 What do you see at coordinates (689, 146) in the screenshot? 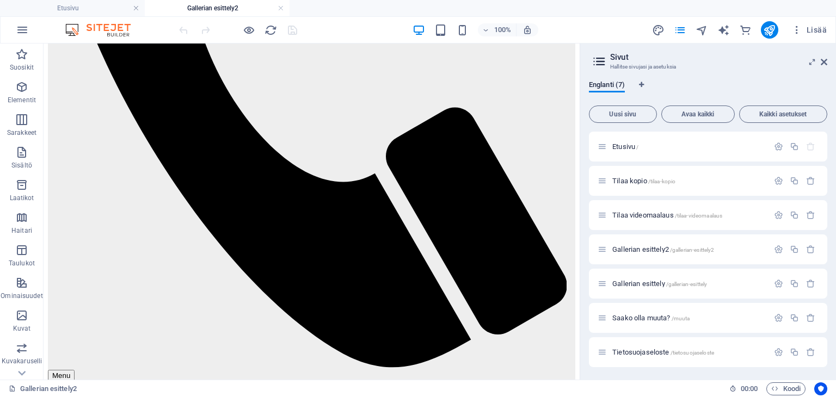
I see `div: Etusivu/` at bounding box center [689, 146].